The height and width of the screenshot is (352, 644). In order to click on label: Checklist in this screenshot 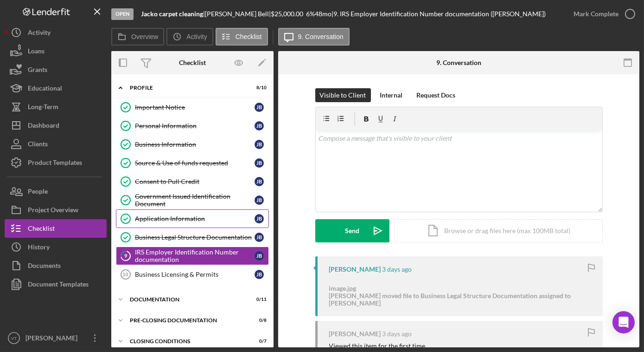, I will do `click(248, 36)`.